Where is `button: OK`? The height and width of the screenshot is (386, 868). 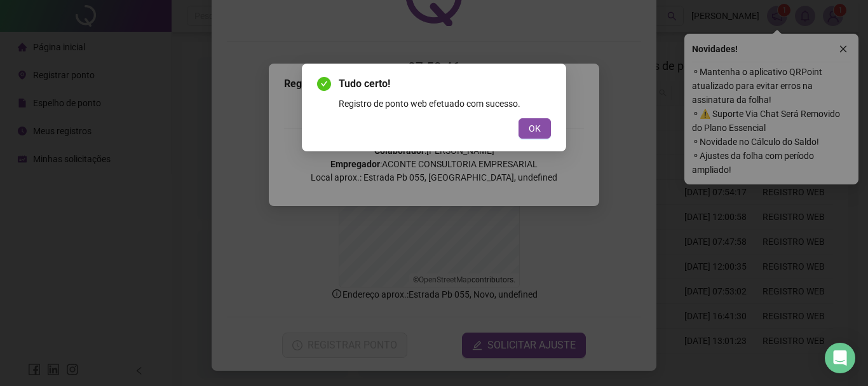 button: OK is located at coordinates (535, 128).